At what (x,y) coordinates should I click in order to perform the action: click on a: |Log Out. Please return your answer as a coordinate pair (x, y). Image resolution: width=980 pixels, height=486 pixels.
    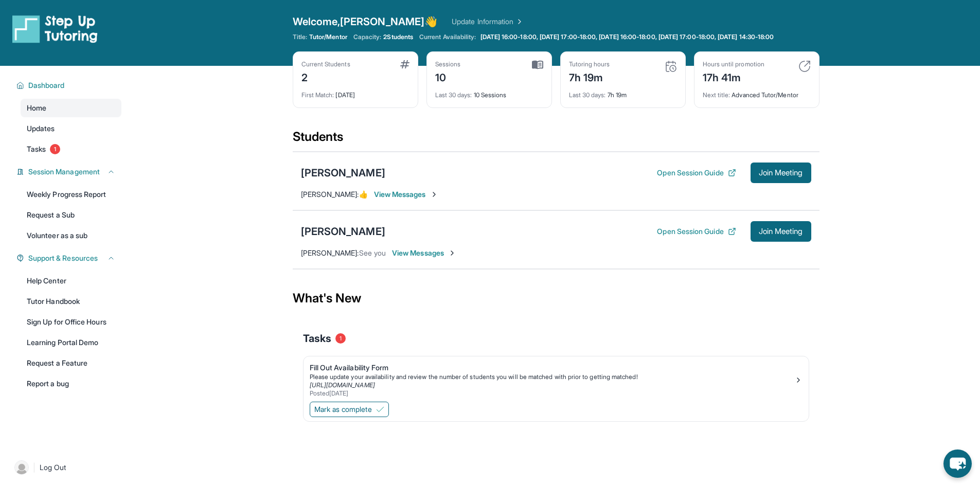
    Looking at the image, I should click on (66, 468).